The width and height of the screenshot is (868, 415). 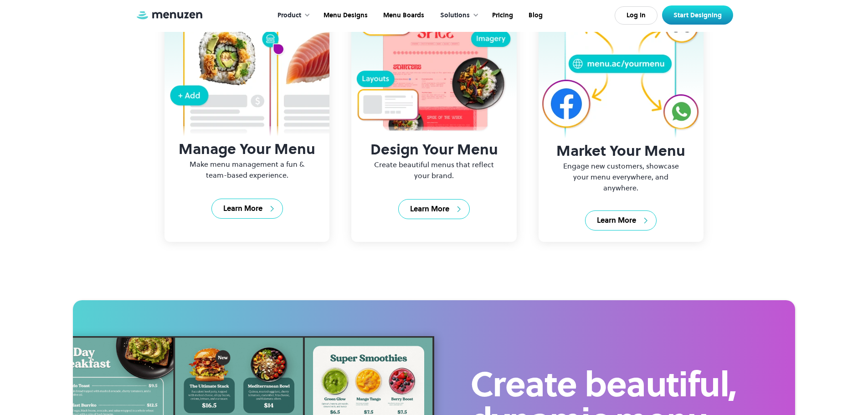 I want to click on a: Menu Designs, so click(x=344, y=15).